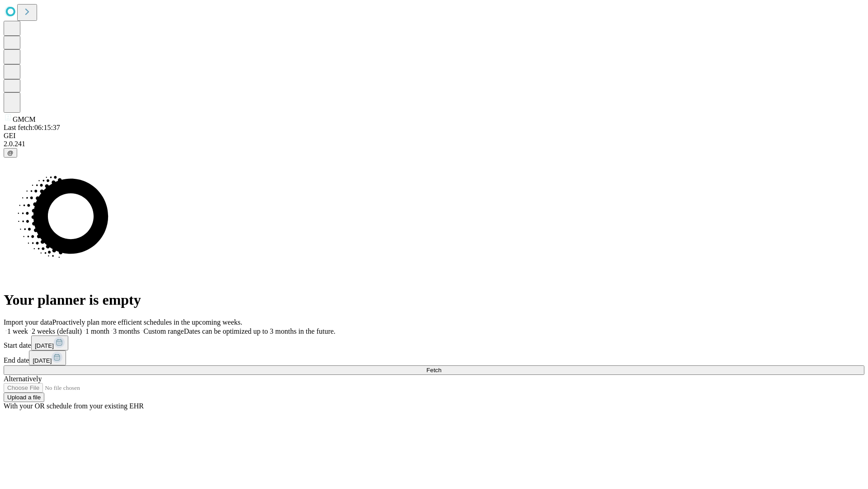  I want to click on span: Alternatively, so click(23, 379).